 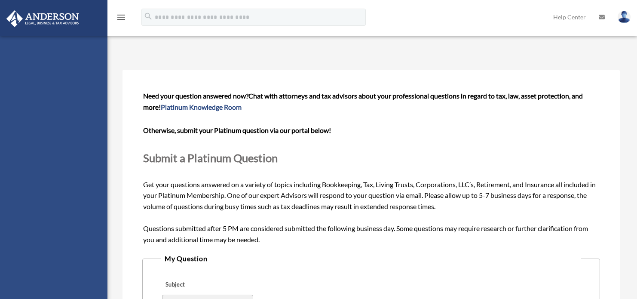 I want to click on img: User Pic, so click(x=624, y=17).